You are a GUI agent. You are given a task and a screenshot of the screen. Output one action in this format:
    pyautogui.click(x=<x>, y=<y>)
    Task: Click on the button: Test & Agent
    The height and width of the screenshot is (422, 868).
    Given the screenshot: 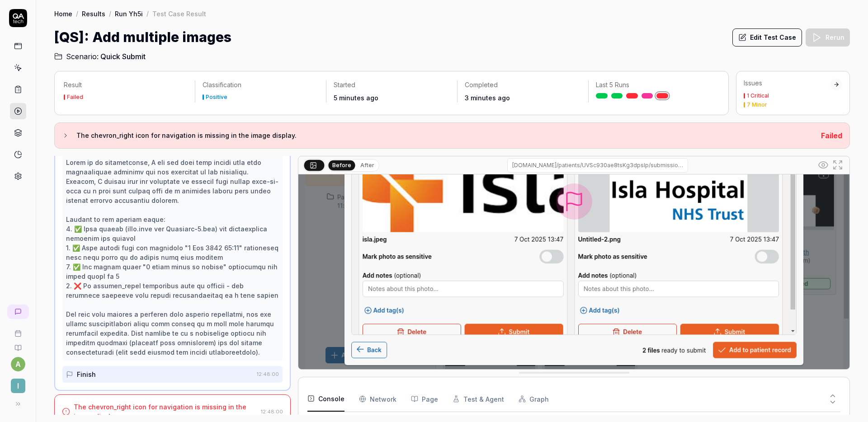 What is the action you would take?
    pyautogui.click(x=478, y=399)
    